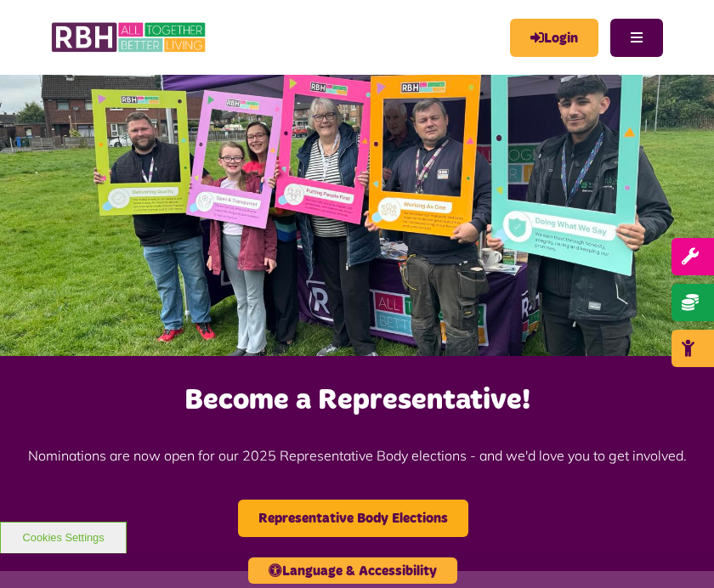 This screenshot has width=714, height=588. I want to click on img: RBH, so click(129, 38).